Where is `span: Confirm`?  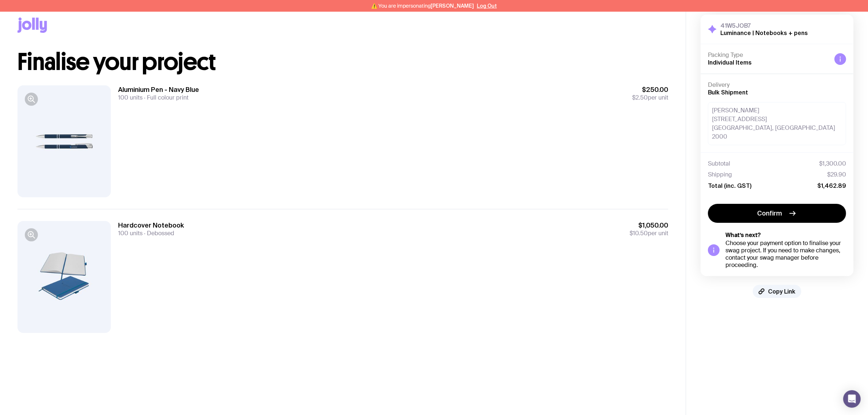
span: Confirm is located at coordinates (770, 214).